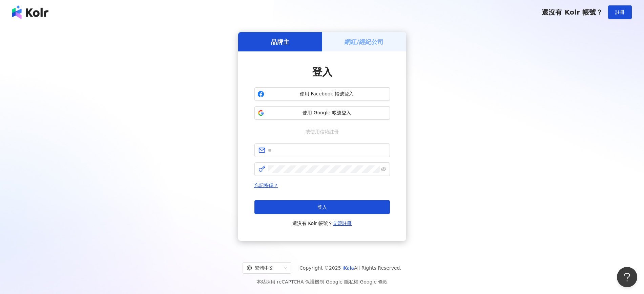 The height and width of the screenshot is (294, 644). Describe the element at coordinates (348, 268) in the screenshot. I see `a: iKala` at that location.